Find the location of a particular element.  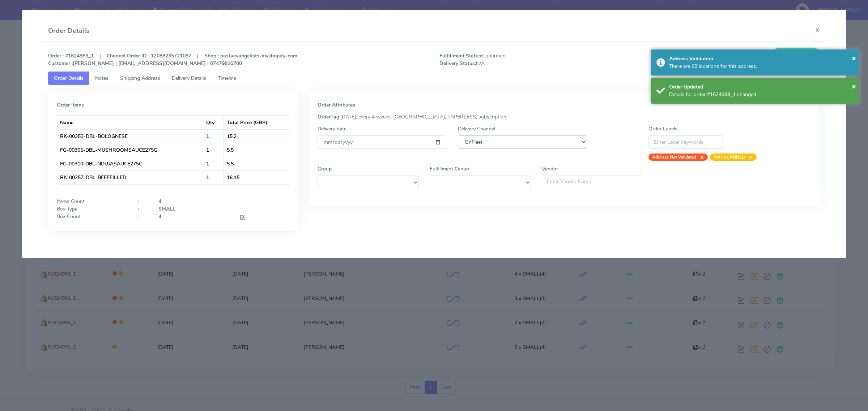

div: Address Validation is located at coordinates (762, 58).